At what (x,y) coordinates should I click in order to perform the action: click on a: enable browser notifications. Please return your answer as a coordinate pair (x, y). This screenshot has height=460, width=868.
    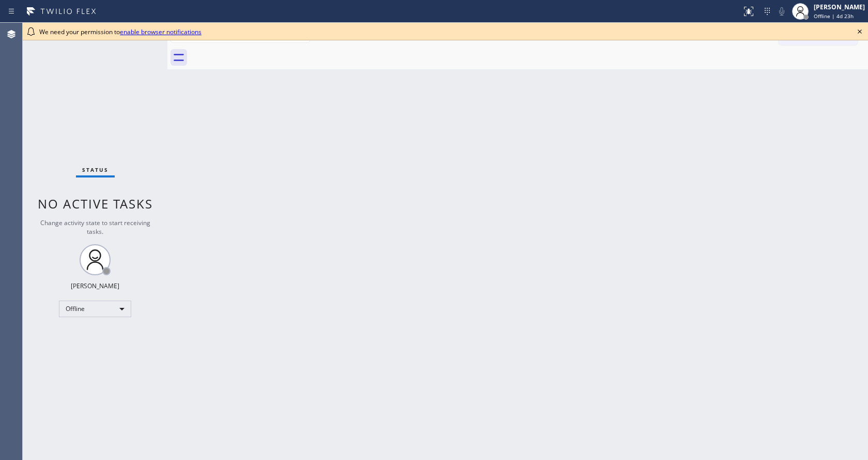
    Looking at the image, I should click on (161, 32).